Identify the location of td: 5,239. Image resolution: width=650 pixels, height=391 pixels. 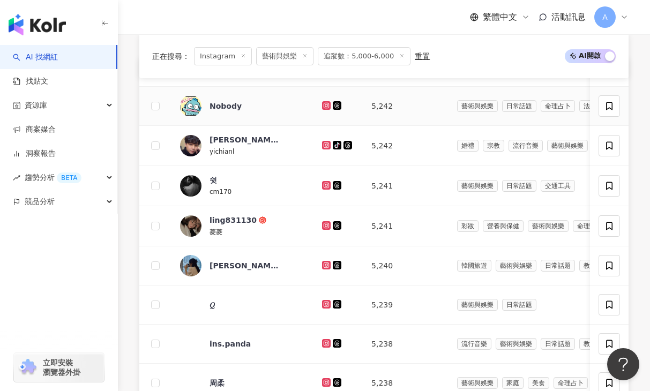
(405, 305).